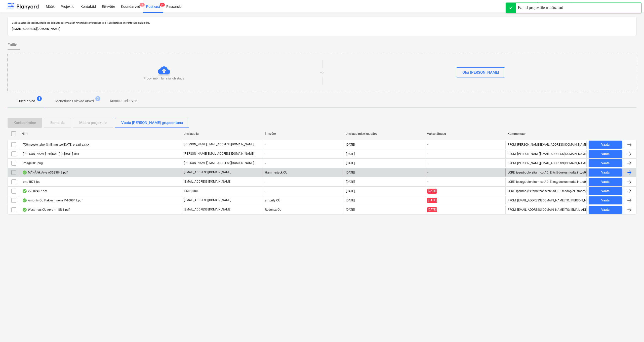  I want to click on span: Failid, so click(12, 45).